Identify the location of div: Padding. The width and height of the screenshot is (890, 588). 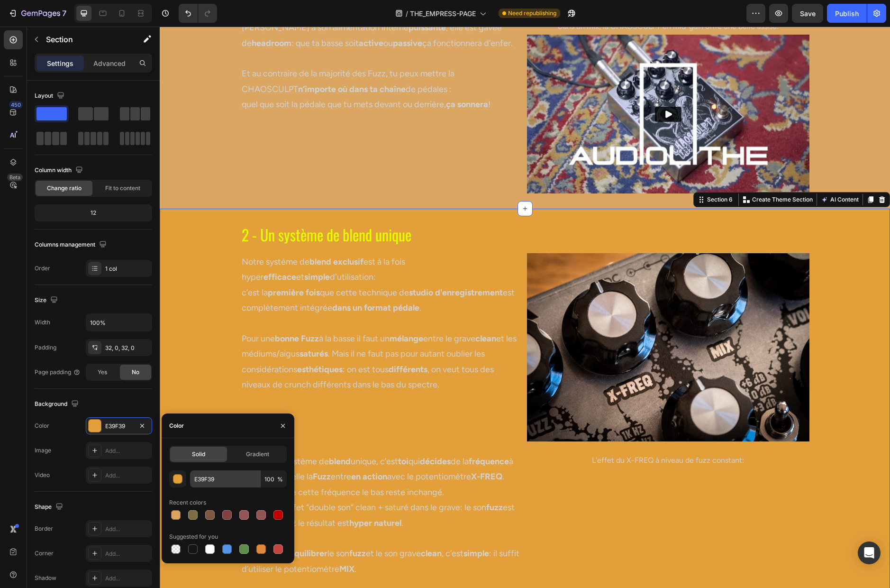
(45, 348).